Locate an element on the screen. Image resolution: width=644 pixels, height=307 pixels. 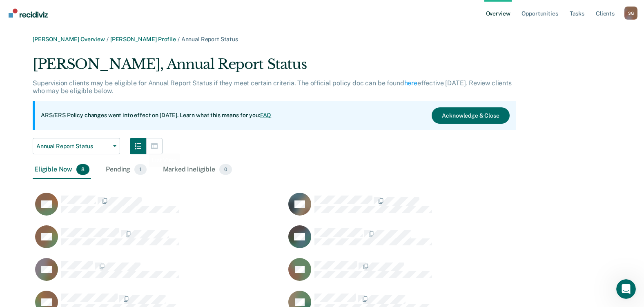
a: here is located at coordinates (411, 83).